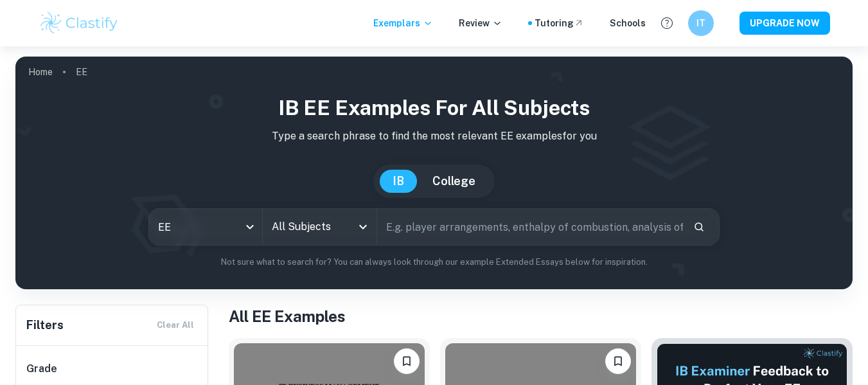 The height and width of the screenshot is (385, 868). Describe the element at coordinates (81, 72) in the screenshot. I see `p: EE` at that location.